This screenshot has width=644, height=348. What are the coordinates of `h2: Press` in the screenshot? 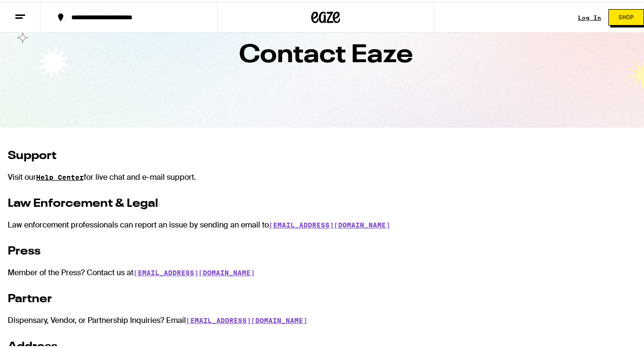 It's located at (326, 250).